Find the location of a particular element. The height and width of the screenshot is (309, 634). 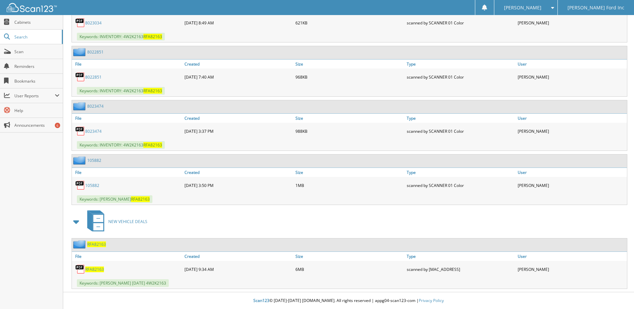

span: Help is located at coordinates (37, 110).